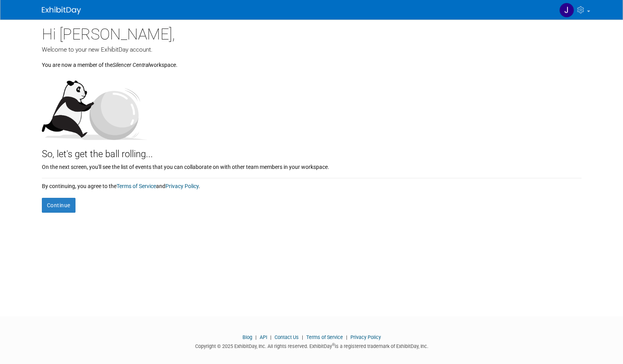  Describe the element at coordinates (62, 11) in the screenshot. I see `img: ExhibitDay` at that location.